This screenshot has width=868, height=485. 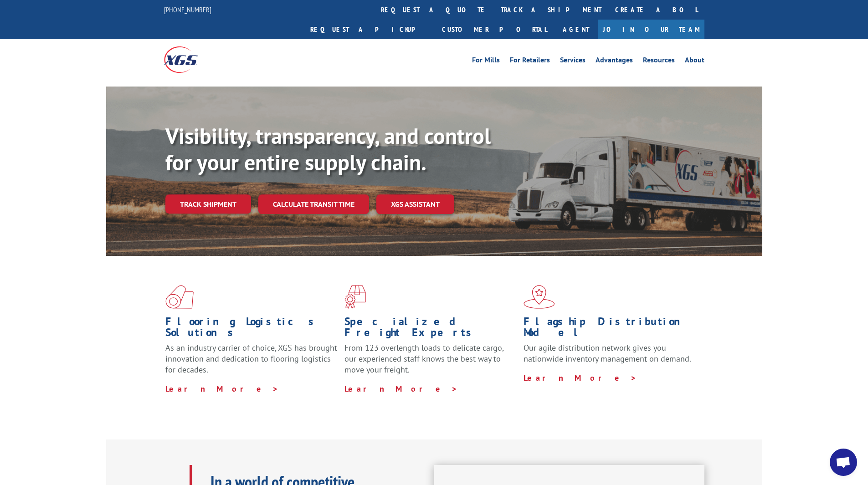 I want to click on a: Join Our Team, so click(x=651, y=29).